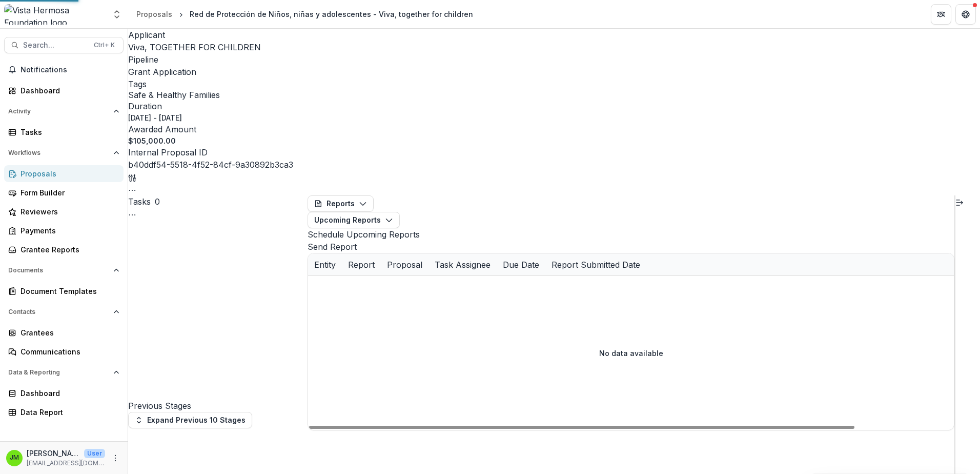 The height and width of the screenshot is (474, 980). I want to click on span: Notifications, so click(70, 70).